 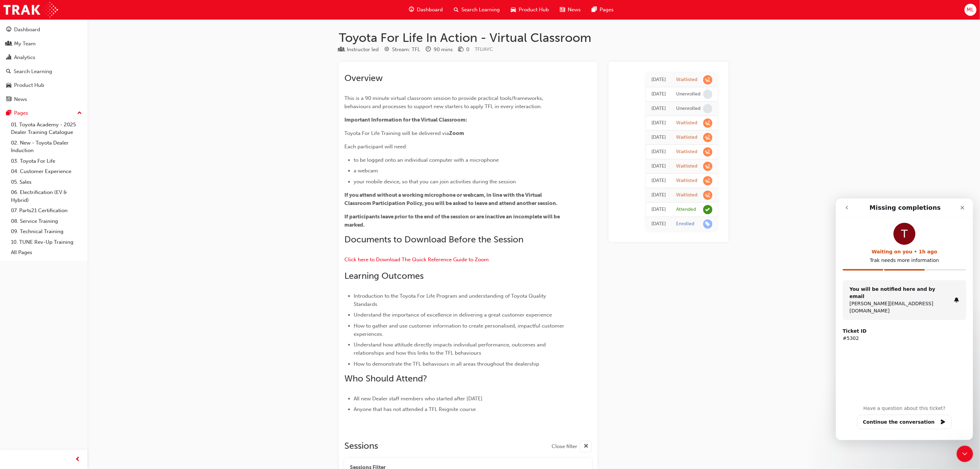 I want to click on span: Product Hub, so click(x=534, y=10).